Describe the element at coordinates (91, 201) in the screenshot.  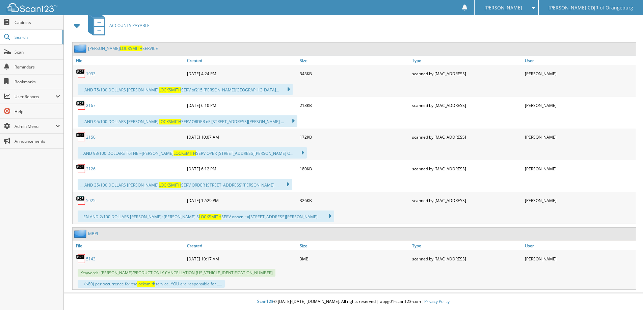
I see `a: 5925` at that location.